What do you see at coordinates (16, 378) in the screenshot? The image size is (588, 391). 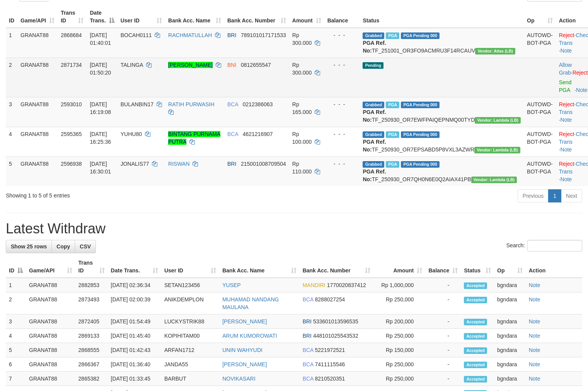 I see `td: 7` at bounding box center [16, 378].